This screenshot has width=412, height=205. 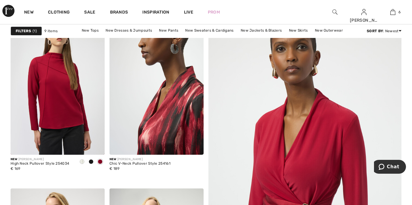 What do you see at coordinates (261, 30) in the screenshot?
I see `a: New Jackets & Blazers` at bounding box center [261, 30].